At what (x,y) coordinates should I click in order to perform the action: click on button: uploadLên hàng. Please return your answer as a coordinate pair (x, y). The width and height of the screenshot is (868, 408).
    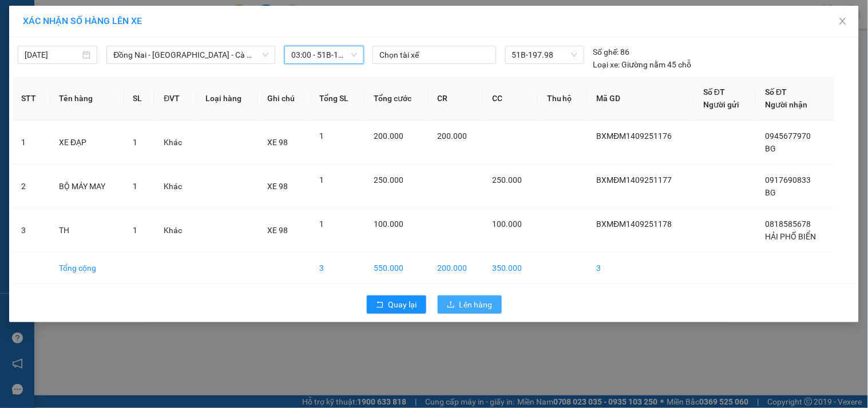
    Looking at the image, I should click on (469, 304).